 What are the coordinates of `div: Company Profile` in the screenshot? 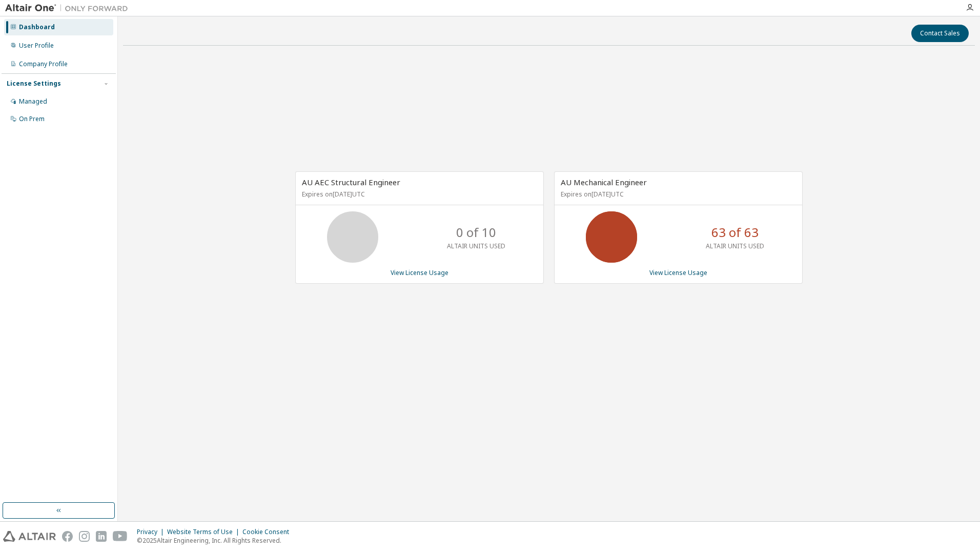 It's located at (43, 64).